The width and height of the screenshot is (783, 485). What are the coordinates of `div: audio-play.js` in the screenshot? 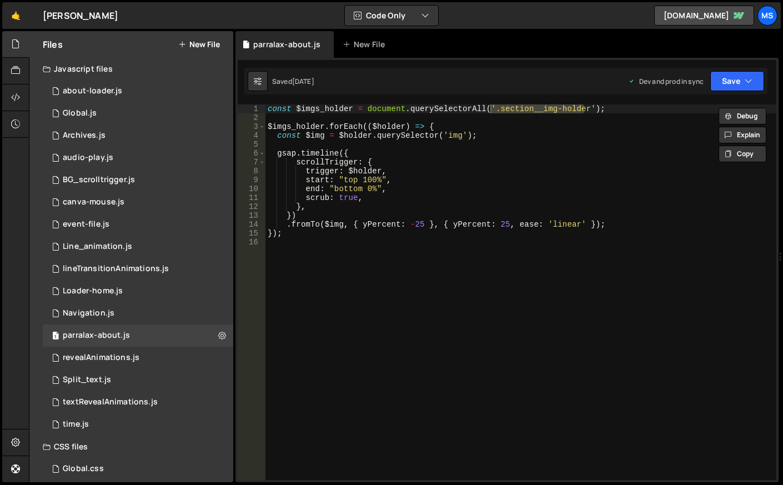 It's located at (88, 158).